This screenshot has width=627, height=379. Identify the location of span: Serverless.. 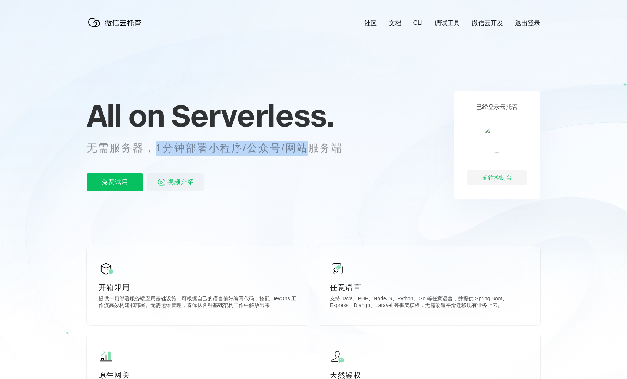
(252, 115).